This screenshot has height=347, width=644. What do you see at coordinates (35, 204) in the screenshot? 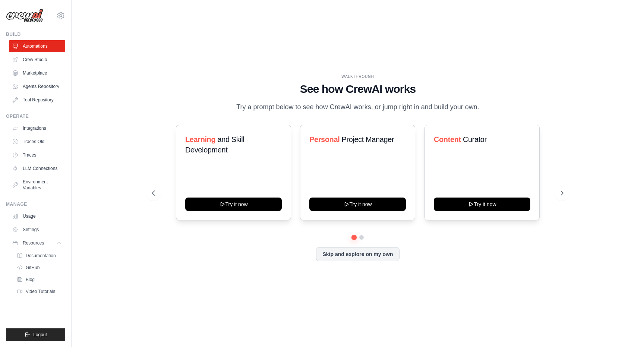
I see `div: Manage` at bounding box center [35, 204].